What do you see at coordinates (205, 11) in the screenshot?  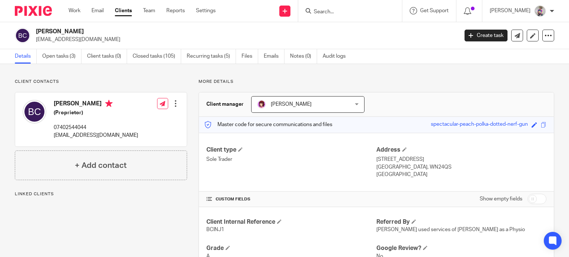 I see `a: Settings` at bounding box center [205, 11].